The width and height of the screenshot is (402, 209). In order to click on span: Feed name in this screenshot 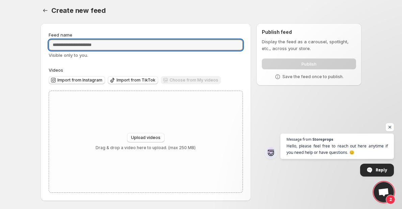, I will do `click(60, 35)`.